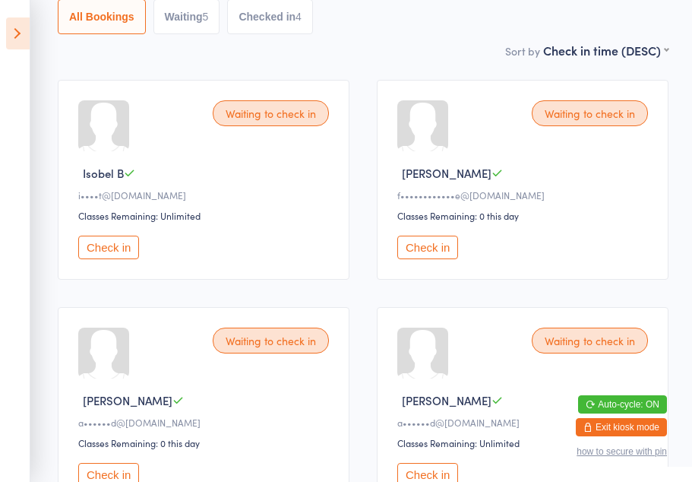 This screenshot has height=482, width=692. Describe the element at coordinates (606, 50) in the screenshot. I see `div: Check in time (DESC)` at that location.